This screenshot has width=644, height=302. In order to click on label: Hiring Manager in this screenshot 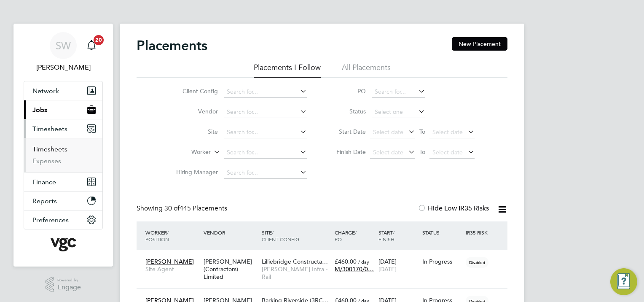, I will do `click(193, 172)`.